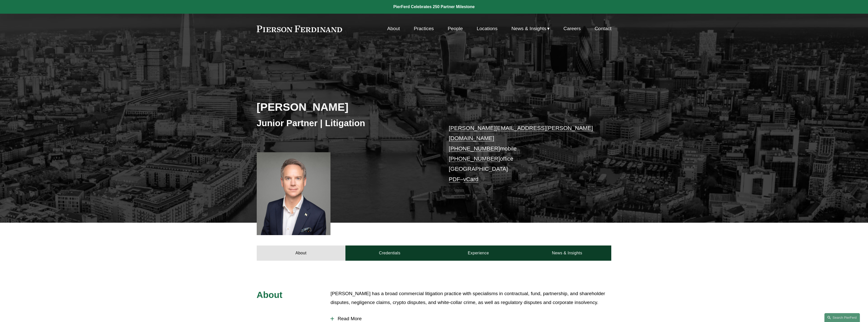  I want to click on a: Search this site, so click(842, 317).